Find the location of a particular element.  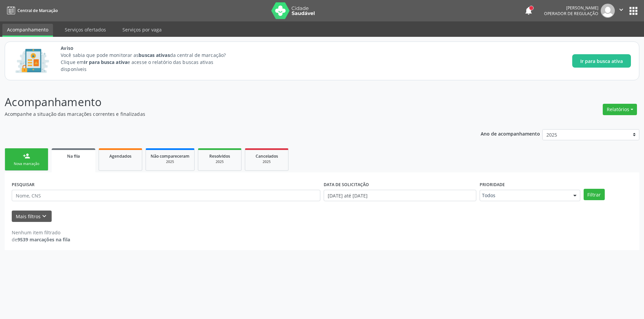

a: Serviços por vaga is located at coordinates (142, 29).